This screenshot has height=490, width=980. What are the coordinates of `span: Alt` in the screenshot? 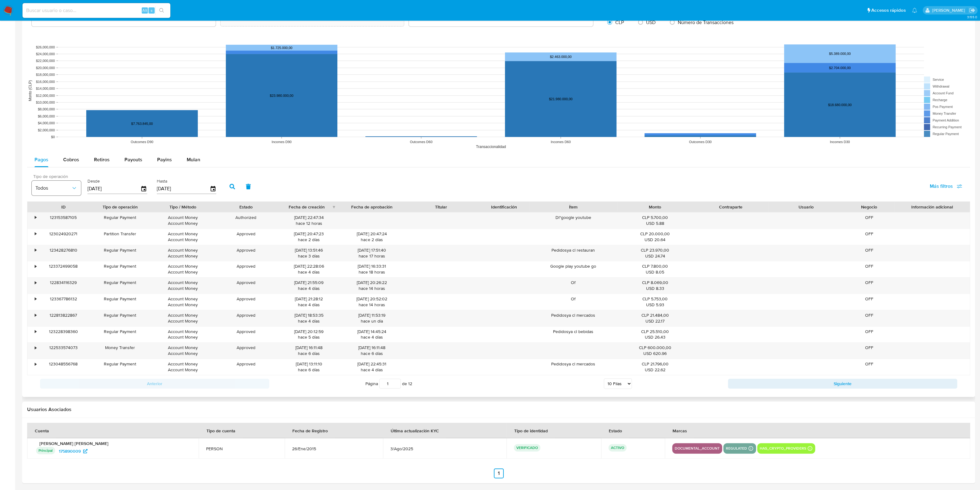 It's located at (145, 10).